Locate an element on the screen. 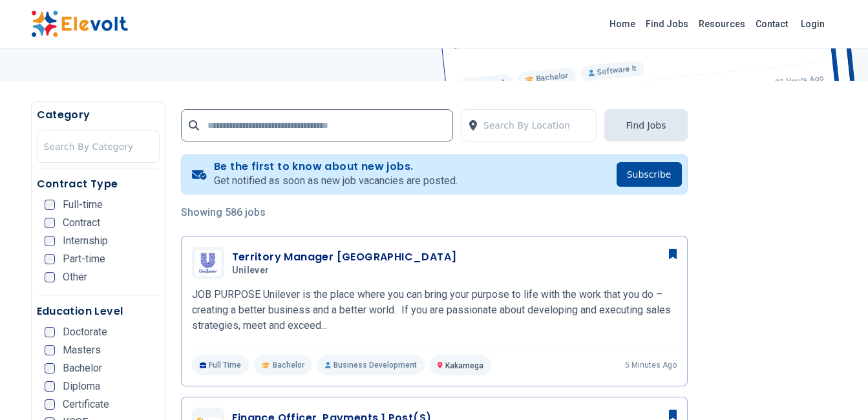  p: JOB PURPOSE Unilever is the place where you can bring your purpose to life with the work that you... is located at coordinates (434, 310).